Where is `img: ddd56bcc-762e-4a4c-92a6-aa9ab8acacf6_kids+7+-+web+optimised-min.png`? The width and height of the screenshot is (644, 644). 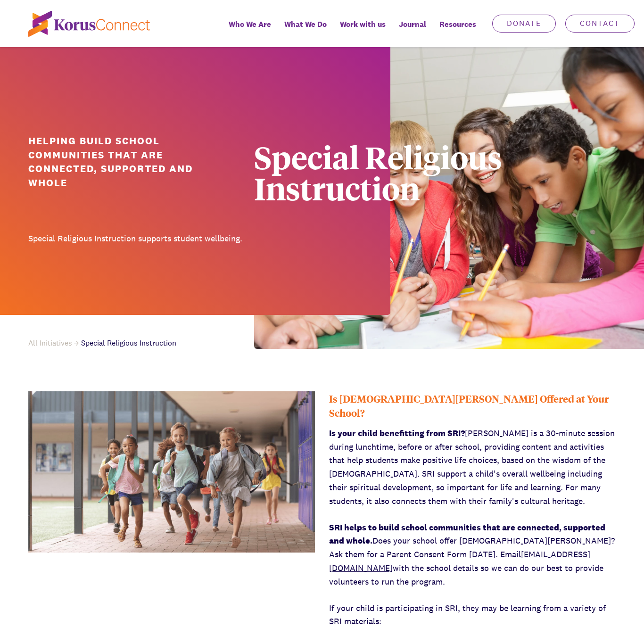 img: ddd56bcc-762e-4a4c-92a6-aa9ab8acacf6_kids+7+-+web+optimised-min.png is located at coordinates (172, 472).